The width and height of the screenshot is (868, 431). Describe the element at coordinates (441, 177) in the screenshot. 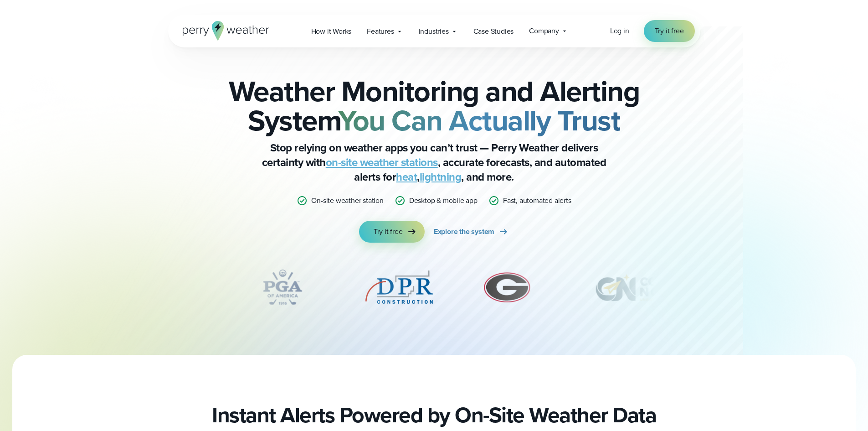

I see `a: lightning` at that location.